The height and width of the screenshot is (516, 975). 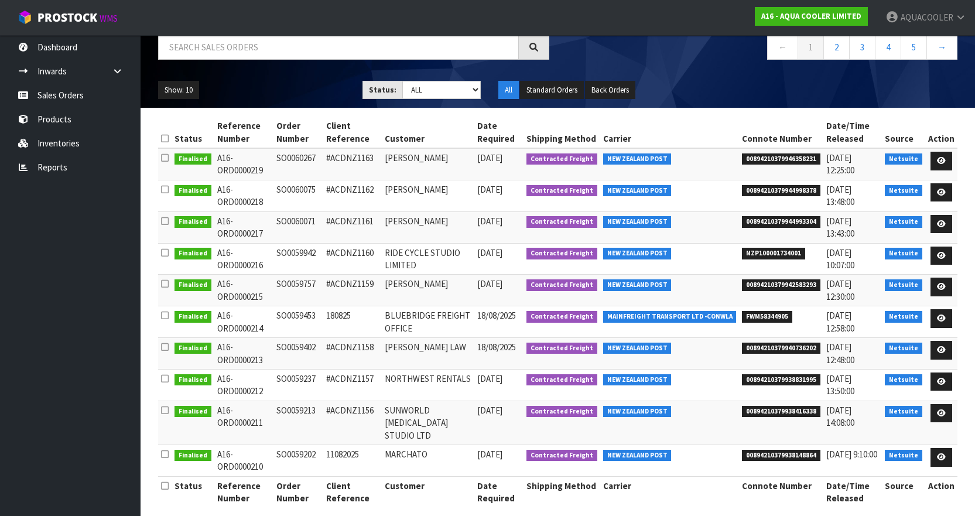 I want to click on span: AQUACOOLER, so click(x=927, y=17).